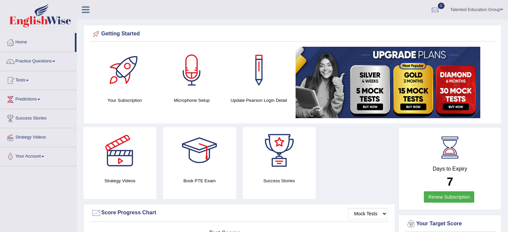 The height and width of the screenshot is (232, 508). I want to click on a: Renew Subscription, so click(449, 197).